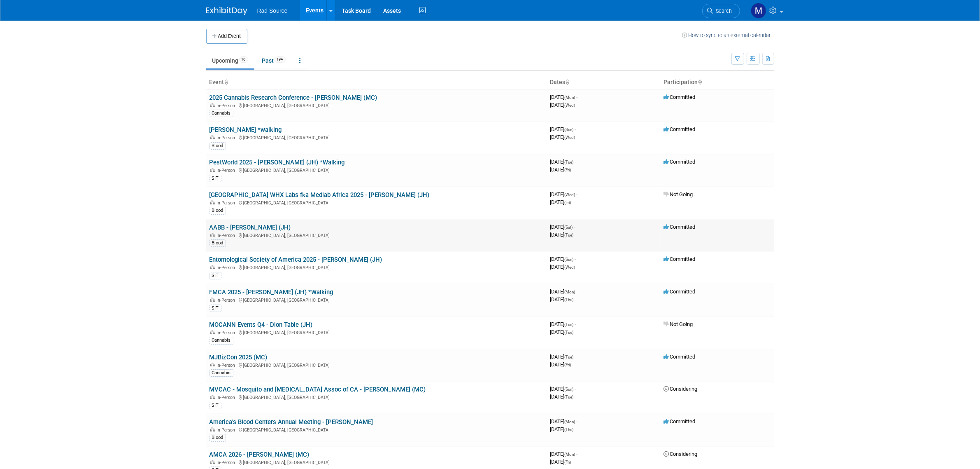  What do you see at coordinates (569, 227) in the screenshot?
I see `span: (Sat)` at bounding box center [569, 227].